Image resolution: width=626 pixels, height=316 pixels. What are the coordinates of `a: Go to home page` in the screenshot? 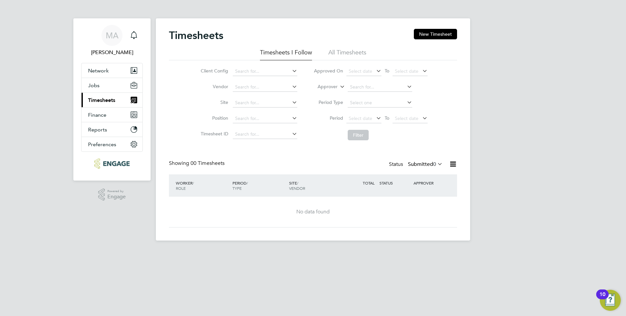 It's located at (112, 163).